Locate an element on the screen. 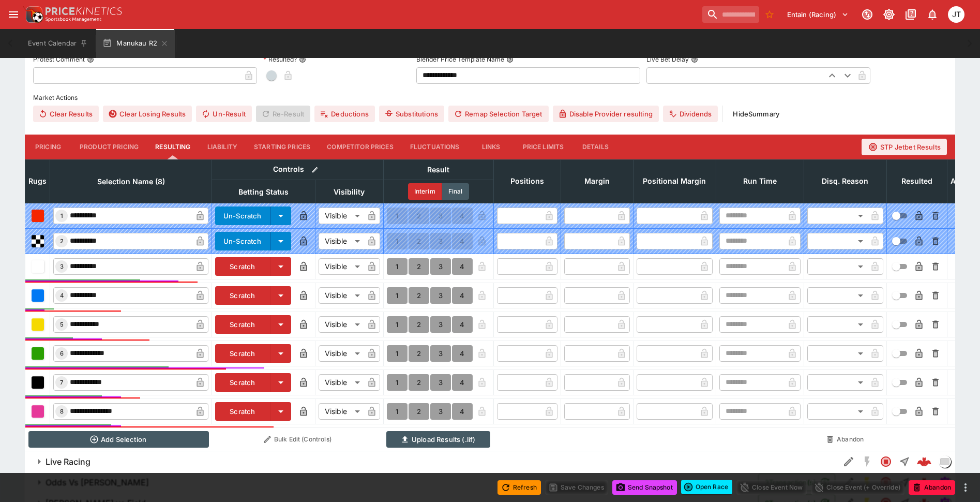  th: Positions is located at coordinates (527, 181).